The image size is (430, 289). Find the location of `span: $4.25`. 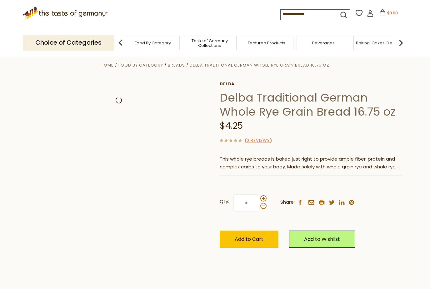

span: $4.25 is located at coordinates (231, 126).